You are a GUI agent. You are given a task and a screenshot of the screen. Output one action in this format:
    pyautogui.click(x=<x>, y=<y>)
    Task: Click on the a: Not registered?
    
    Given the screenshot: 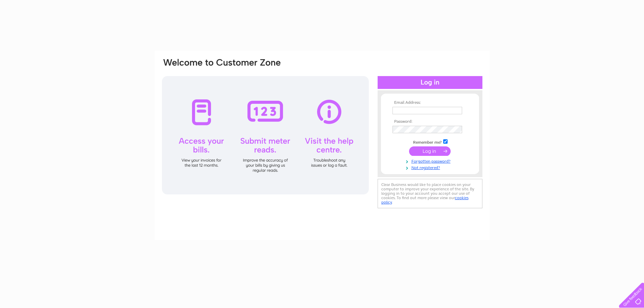 What is the action you would take?
    pyautogui.click(x=431, y=167)
    